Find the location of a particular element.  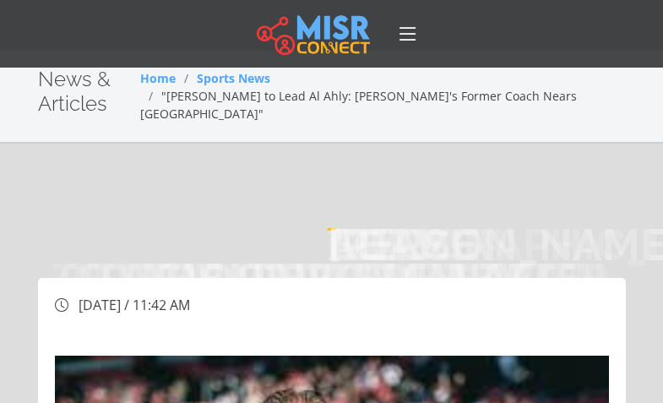

a: Home is located at coordinates (158, 78).